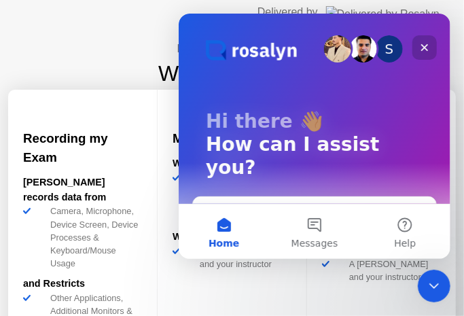  I want to click on h3: Recording my Exam, so click(82, 148).